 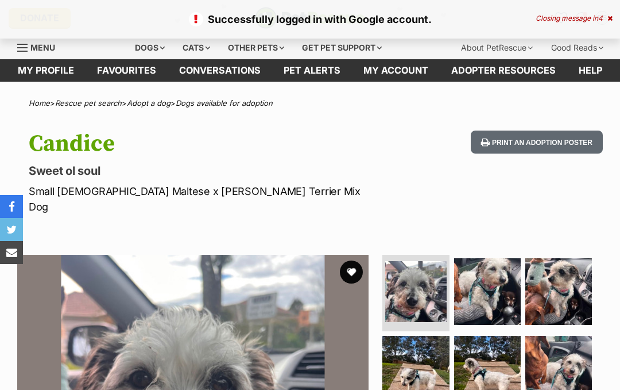 I want to click on p: Sweet ol soul, so click(x=205, y=171).